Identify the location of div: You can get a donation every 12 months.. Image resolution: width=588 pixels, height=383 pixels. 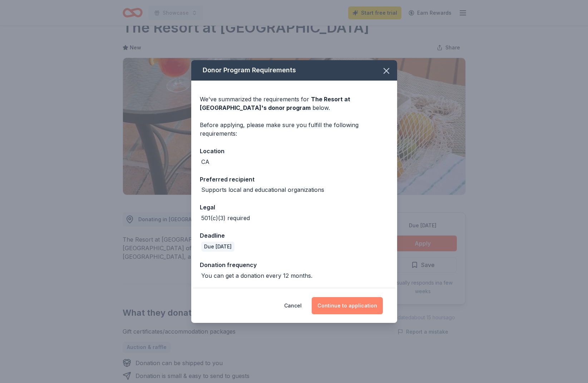
(257, 276).